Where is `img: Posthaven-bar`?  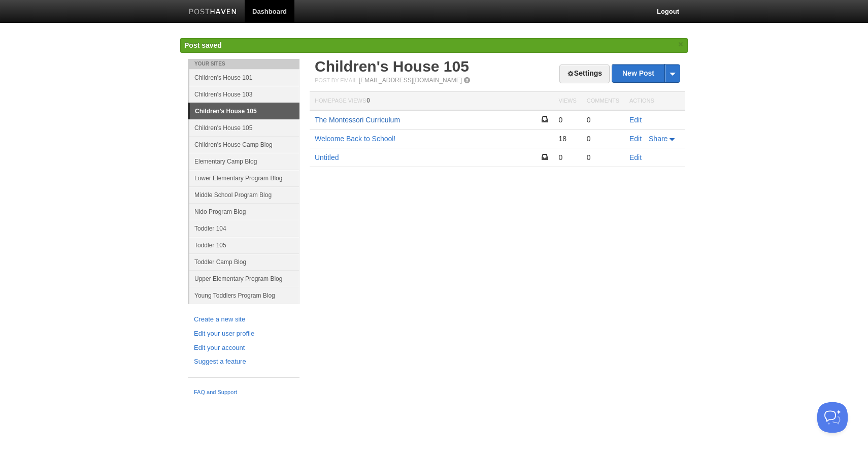 img: Posthaven-bar is located at coordinates (212, 12).